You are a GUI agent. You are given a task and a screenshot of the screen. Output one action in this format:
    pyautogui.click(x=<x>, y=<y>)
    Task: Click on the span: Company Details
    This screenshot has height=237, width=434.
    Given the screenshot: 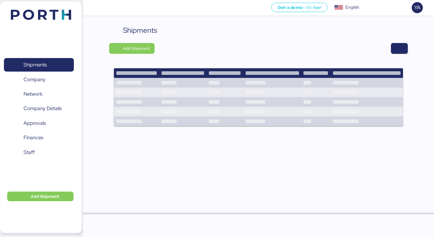 What is the action you would take?
    pyautogui.click(x=42, y=108)
    